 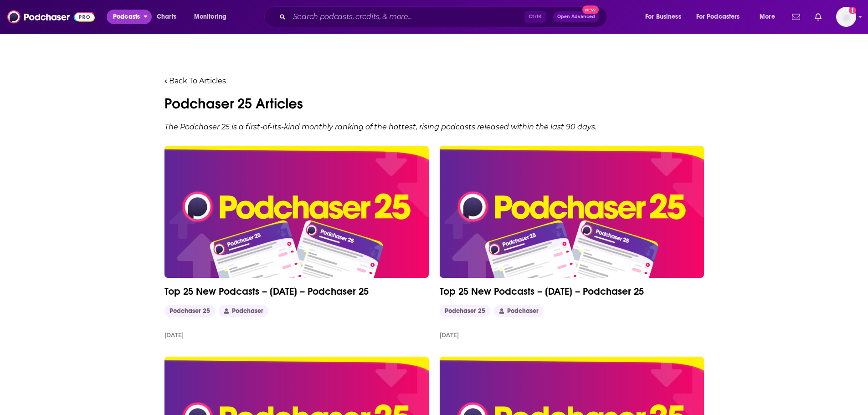 I want to click on button: Open AdvancedNew, so click(x=576, y=17).